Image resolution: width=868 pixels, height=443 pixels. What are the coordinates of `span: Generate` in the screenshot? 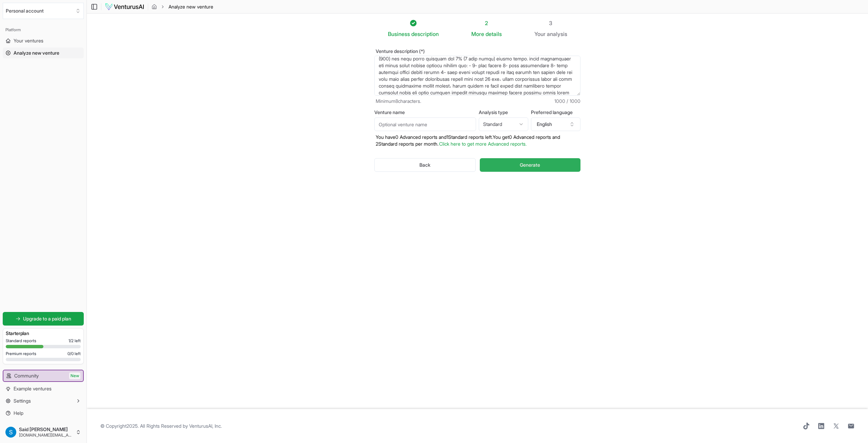 It's located at (530, 165).